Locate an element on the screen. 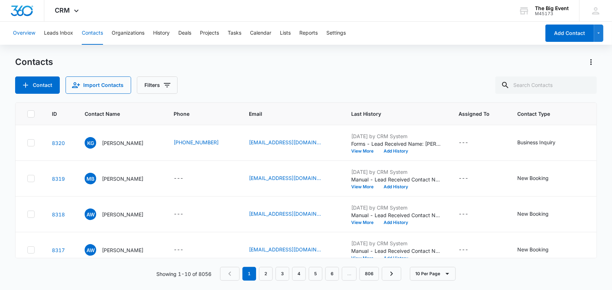  button: Contacts is located at coordinates (92, 33).